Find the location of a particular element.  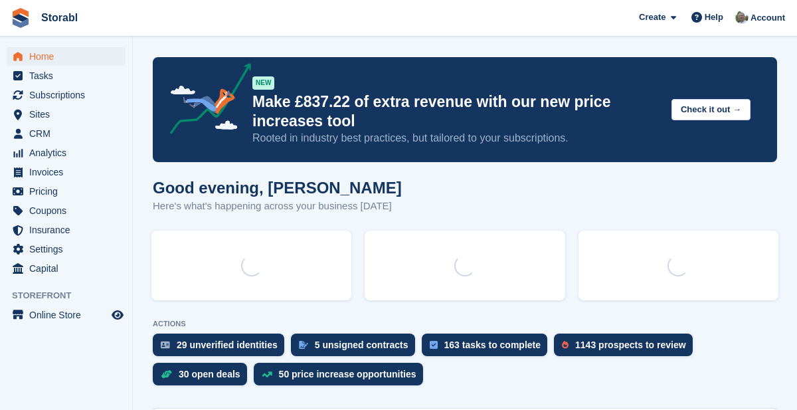

span: Pricing is located at coordinates (69, 191).